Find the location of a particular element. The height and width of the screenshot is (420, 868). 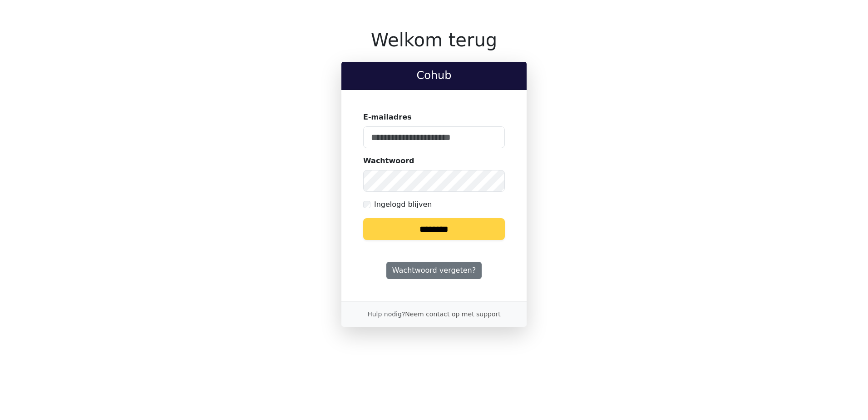

h2: Cohub is located at coordinates (434, 75).